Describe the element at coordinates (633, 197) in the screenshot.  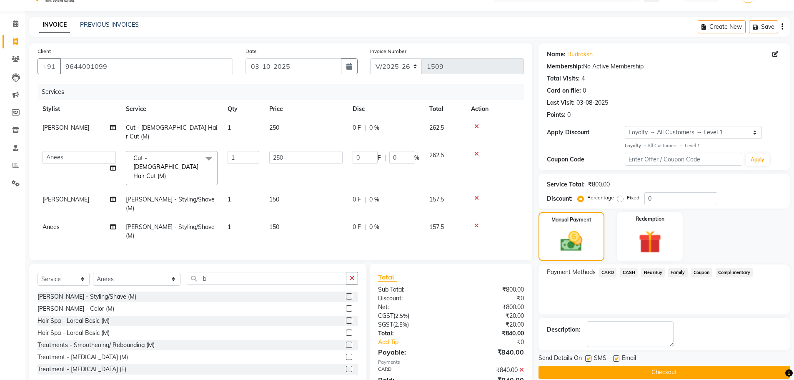
I see `label: Fixed` at that location.